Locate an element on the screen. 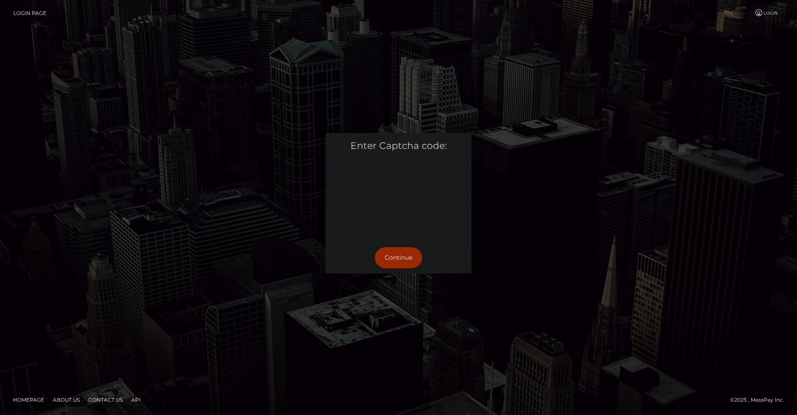  div: © 2025 , MassPay Inc. is located at coordinates (760, 400).